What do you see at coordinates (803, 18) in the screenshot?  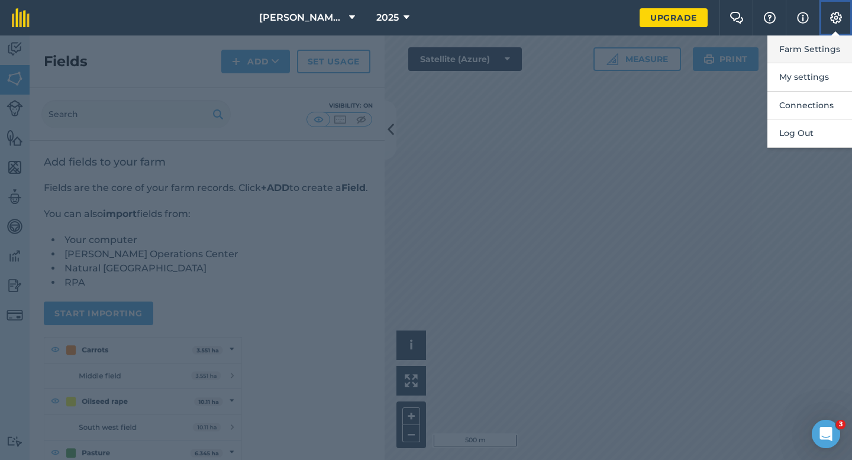 I see `img: svg+xml;base64,PHN2ZyB4bWxucz0iaHR0cDovL3d3dy53My5vcmcvMjAwMC9zdmciIHdpZHRoPSIxNyIgaGVpZ2h0PSIxNy...` at bounding box center [803, 18].